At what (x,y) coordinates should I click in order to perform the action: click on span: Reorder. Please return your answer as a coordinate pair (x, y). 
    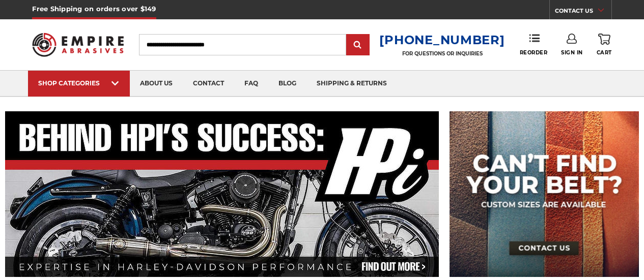
    Looking at the image, I should click on (534, 52).